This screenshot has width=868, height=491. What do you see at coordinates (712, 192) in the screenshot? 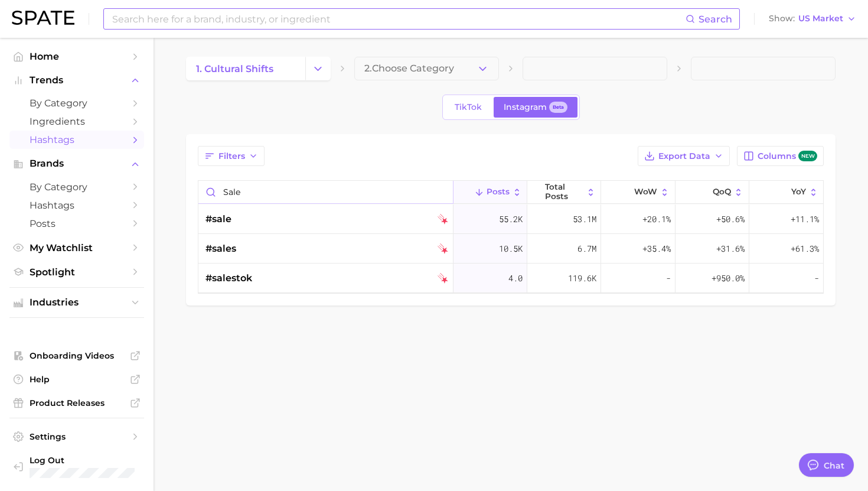
I see `button: QoQ` at bounding box center [712, 192].